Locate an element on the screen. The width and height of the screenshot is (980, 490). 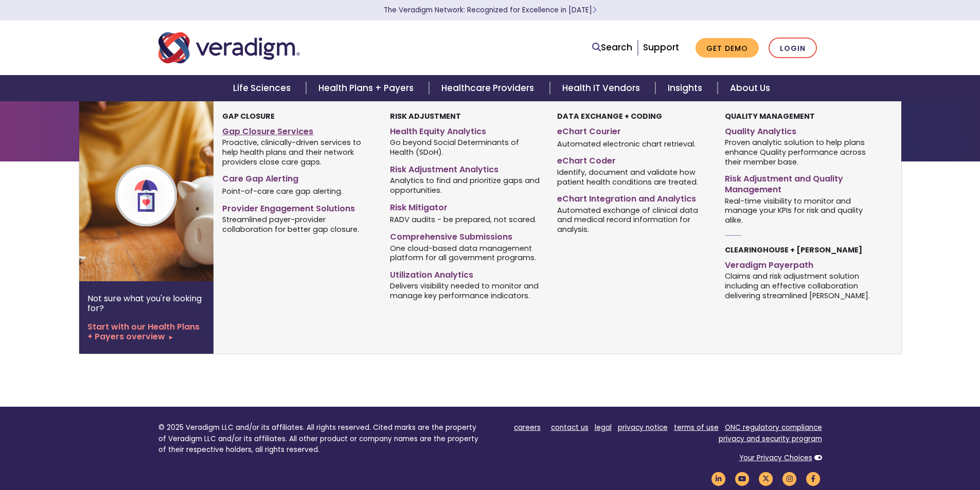
a: privacy and security program is located at coordinates (771, 438).